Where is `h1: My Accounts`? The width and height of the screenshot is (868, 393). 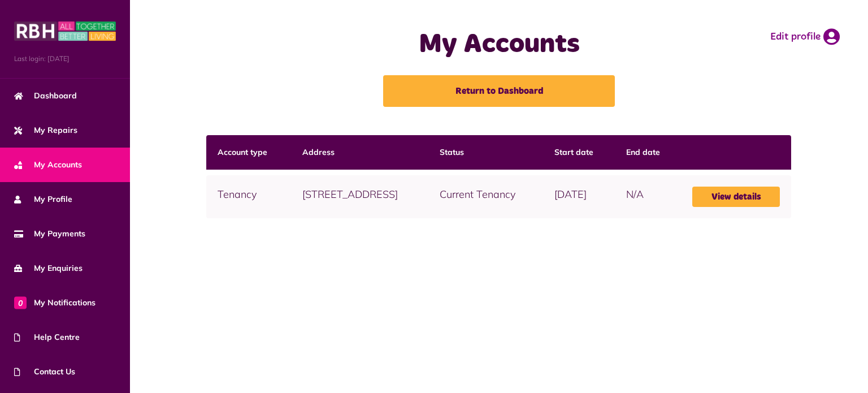 h1: My Accounts is located at coordinates (499, 45).